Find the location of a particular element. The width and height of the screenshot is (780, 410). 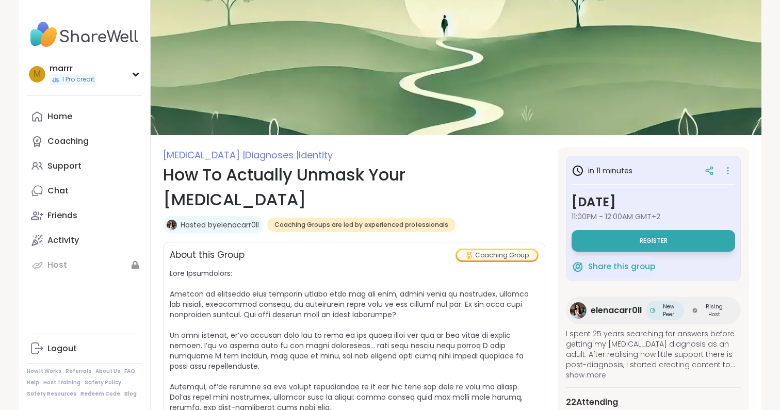

span: m is located at coordinates (37, 74).